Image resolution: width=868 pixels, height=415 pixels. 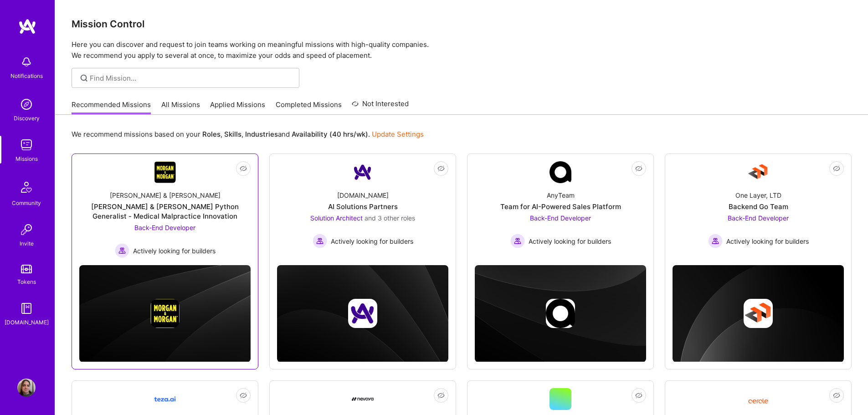 What do you see at coordinates (336, 218) in the screenshot?
I see `span: Solution Architect` at bounding box center [336, 218].